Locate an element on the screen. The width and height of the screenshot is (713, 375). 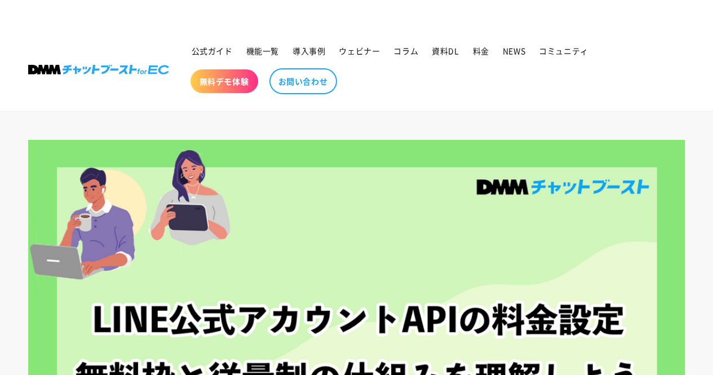
span: 公式ガイド is located at coordinates (212, 51).